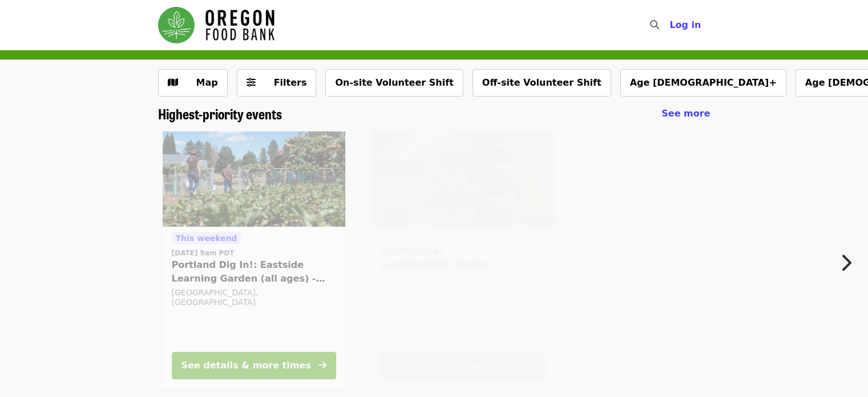 The height and width of the screenshot is (397, 868). What do you see at coordinates (220, 114) in the screenshot?
I see `a: Highest-priority events` at bounding box center [220, 114].